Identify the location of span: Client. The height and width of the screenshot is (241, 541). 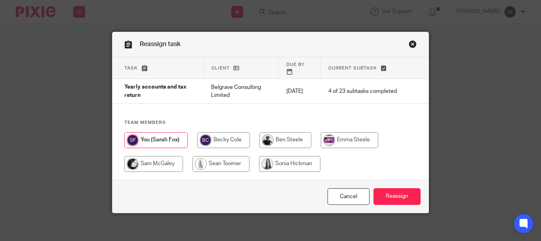
(221, 68).